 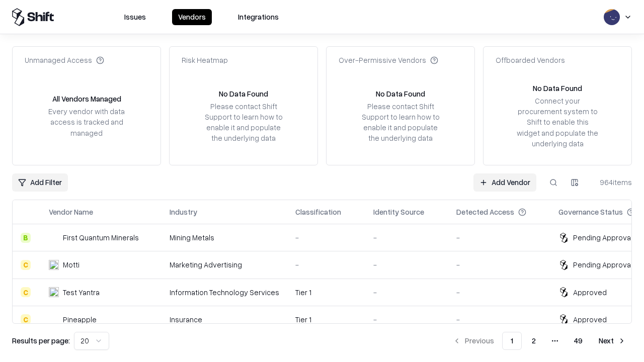 I want to click on div: Mining Metals, so click(x=224, y=237).